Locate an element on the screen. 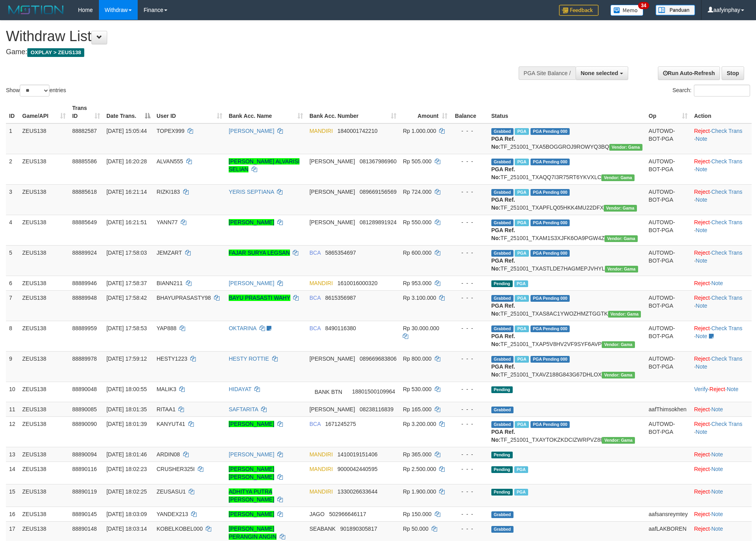  span: Copy 081289891924 to clipboard is located at coordinates (378, 222).